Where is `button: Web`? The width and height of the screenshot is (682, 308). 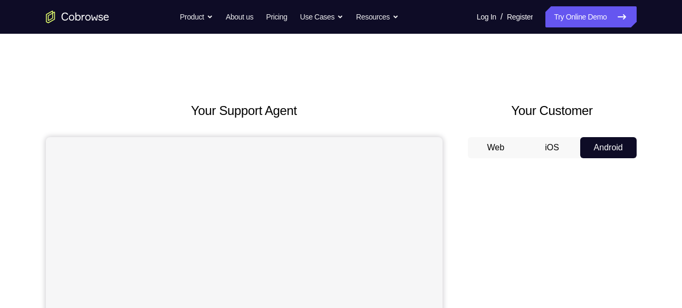
button: Web is located at coordinates (496, 148).